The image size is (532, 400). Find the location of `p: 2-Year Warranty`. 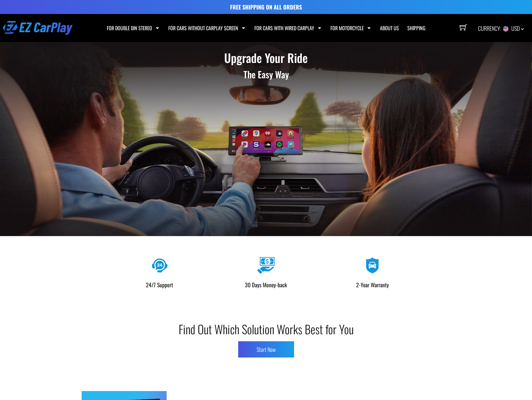

p: 2-Year Warranty is located at coordinates (372, 285).